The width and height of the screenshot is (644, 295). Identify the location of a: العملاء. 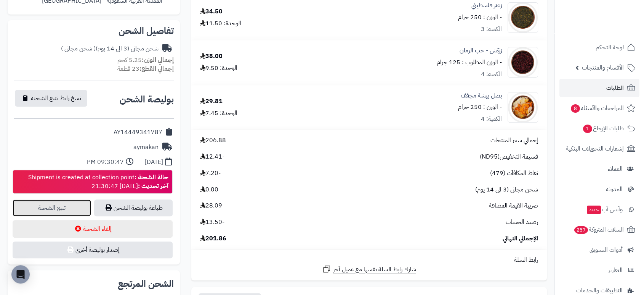
(599, 169).